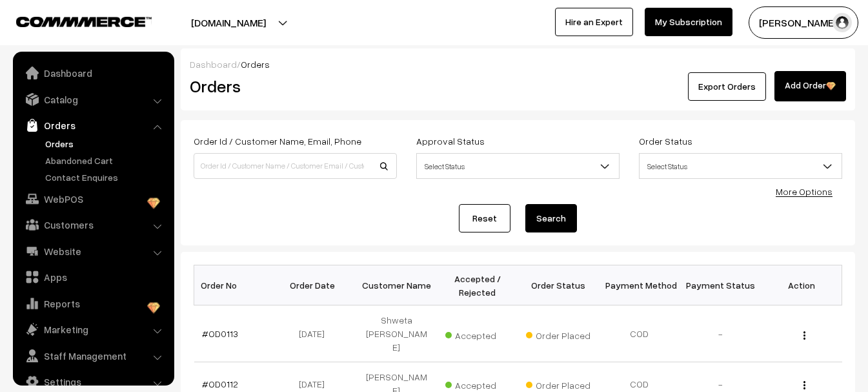  What do you see at coordinates (93, 224) in the screenshot?
I see `a: Customers` at bounding box center [93, 224].